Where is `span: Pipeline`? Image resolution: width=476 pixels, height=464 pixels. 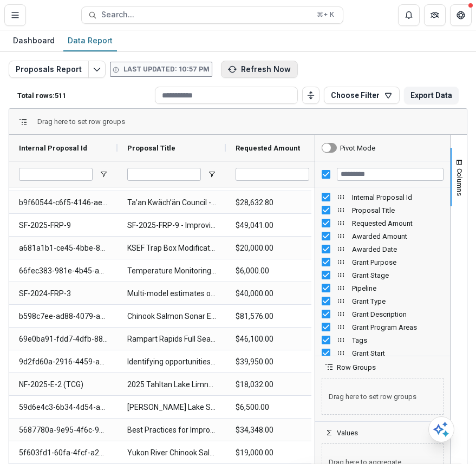
span: Pipeline is located at coordinates (397, 288).